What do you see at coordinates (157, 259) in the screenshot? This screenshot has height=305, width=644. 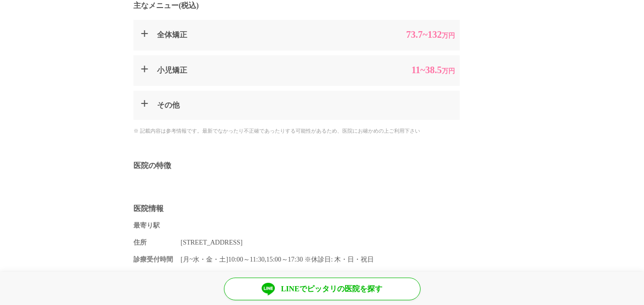 I see `dt: 診療受付時間` at bounding box center [157, 259].